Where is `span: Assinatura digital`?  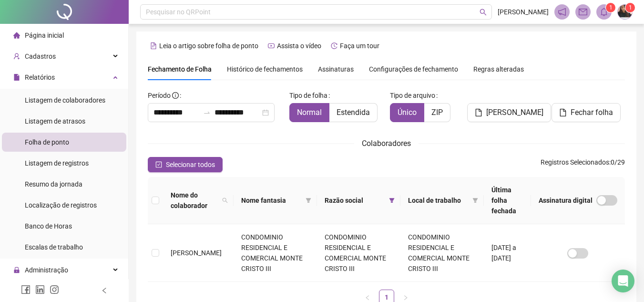 span: Assinatura digital is located at coordinates (565, 201).